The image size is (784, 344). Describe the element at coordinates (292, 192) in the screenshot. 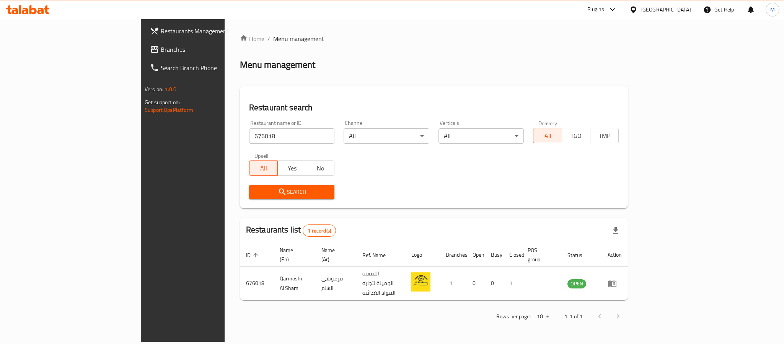

I see `button: Search` at that location.